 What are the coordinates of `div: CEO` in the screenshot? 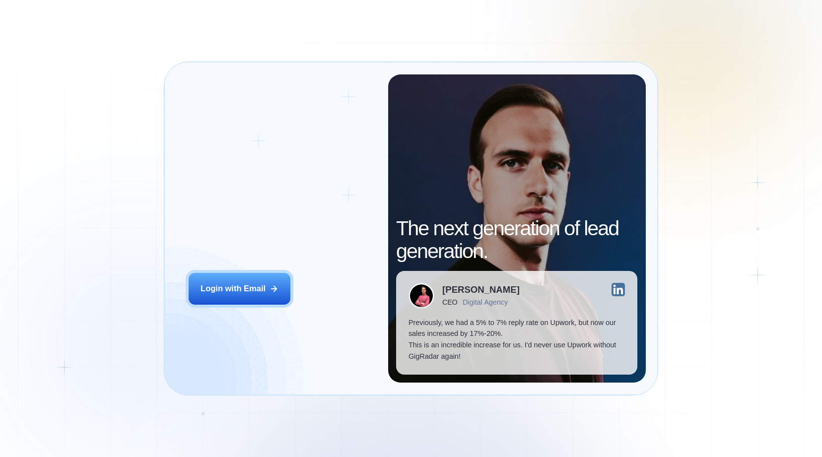 It's located at (450, 302).